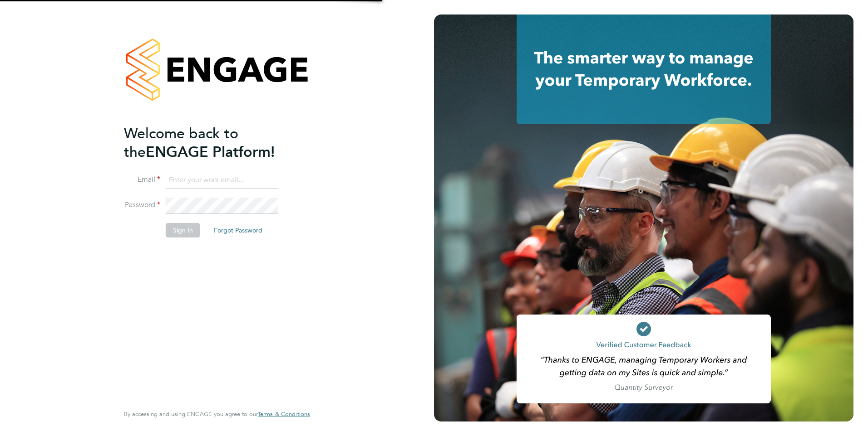  What do you see at coordinates (212, 143) in the screenshot?
I see `h2: ENGAGE Platform!` at bounding box center [212, 143].